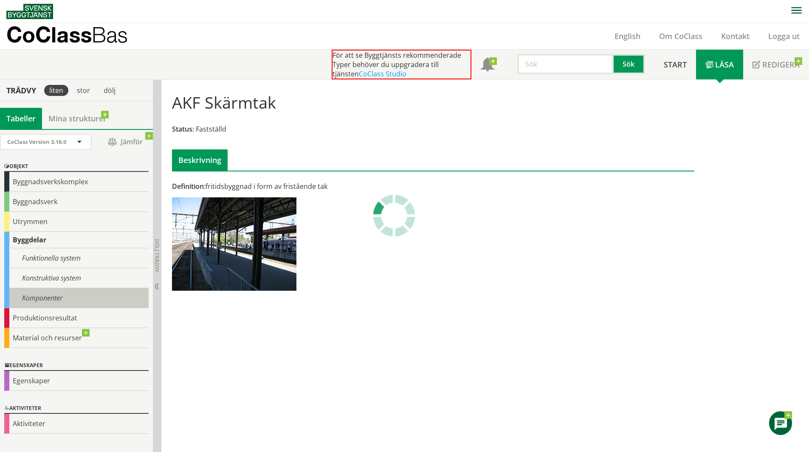 The image size is (809, 452). What do you see at coordinates (30, 11) in the screenshot?
I see `img: Svensk Byggtjänst` at bounding box center [30, 11].